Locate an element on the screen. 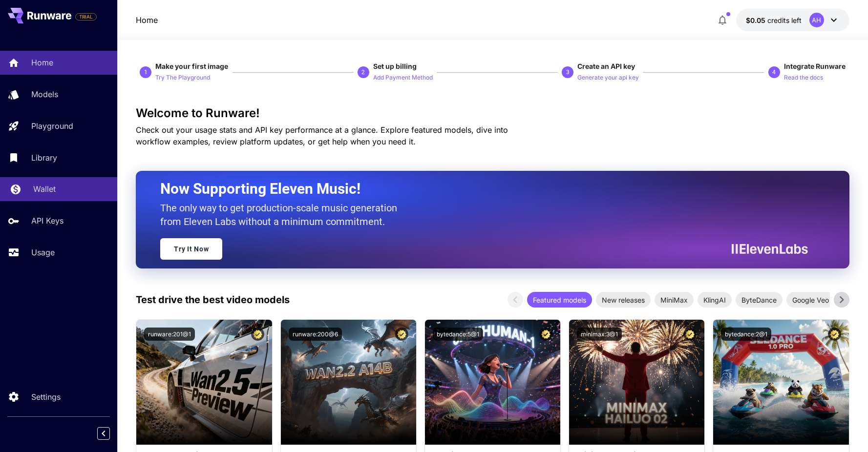 The height and width of the screenshot is (452, 868). p: Playground is located at coordinates (52, 126).